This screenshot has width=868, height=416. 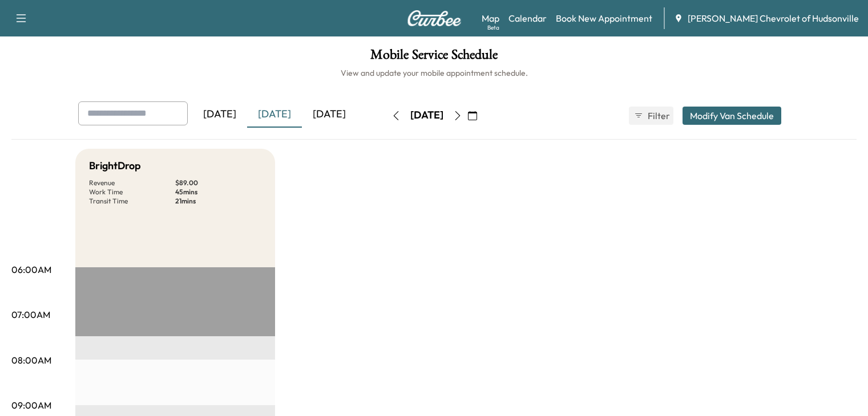 I want to click on a: MapBeta, so click(x=490, y=18).